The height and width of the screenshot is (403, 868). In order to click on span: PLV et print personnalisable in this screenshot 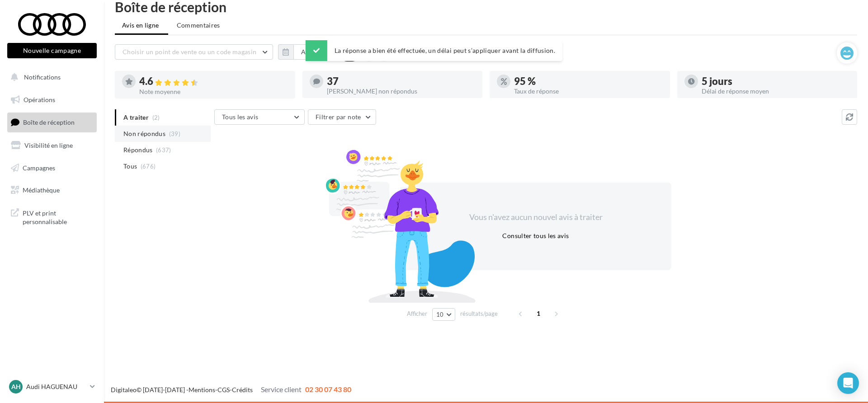, I will do `click(58, 216)`.